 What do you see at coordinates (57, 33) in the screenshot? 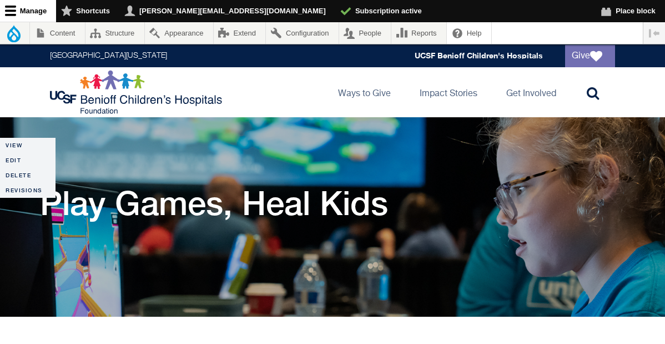
I see `a: Content` at bounding box center [57, 33].